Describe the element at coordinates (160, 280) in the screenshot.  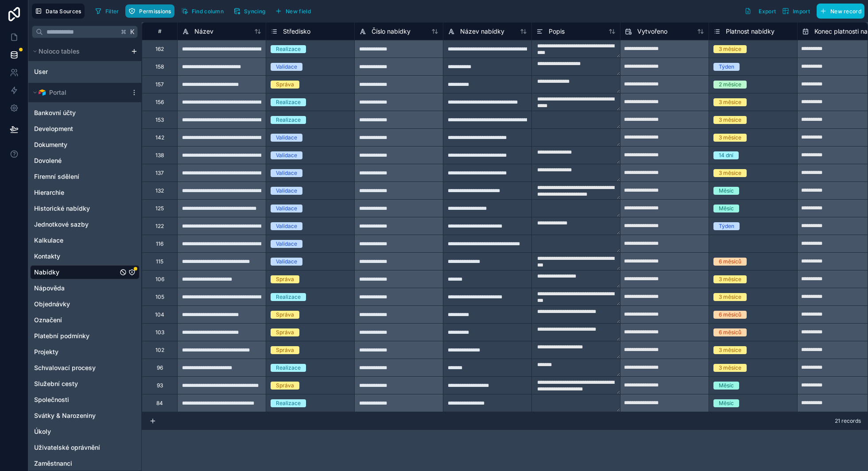
I see `div: 106` at that location.